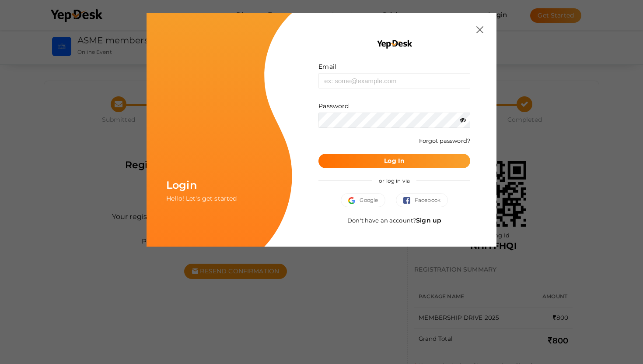 The image size is (643, 364). Describe the element at coordinates (480, 29) in the screenshot. I see `img: close.svg` at that location.